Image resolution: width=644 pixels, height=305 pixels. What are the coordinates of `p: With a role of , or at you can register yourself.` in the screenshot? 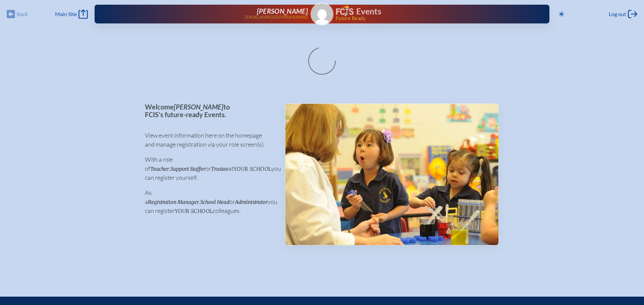 It's located at (209, 169).